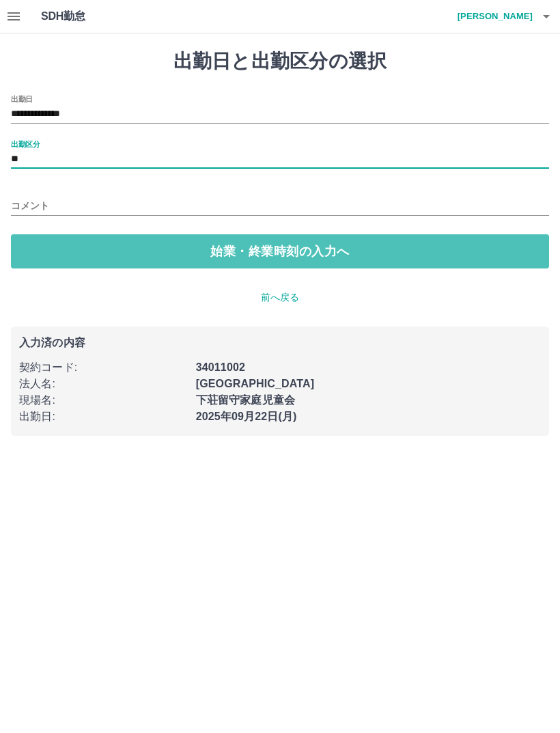  What do you see at coordinates (280, 61) in the screenshot?
I see `h1: 出勤日と出勤区分の選択` at bounding box center [280, 61].